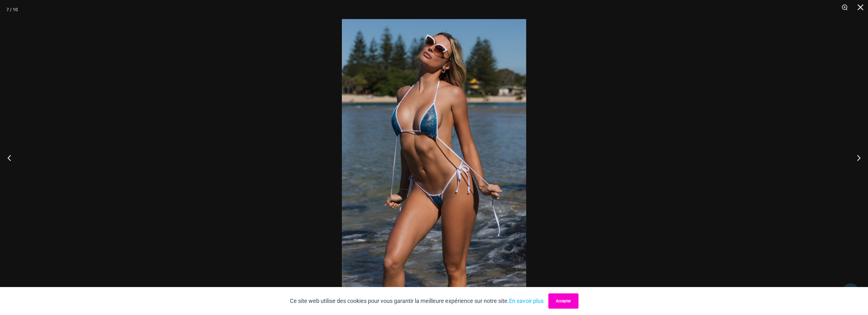 This screenshot has height=315, width=868. What do you see at coordinates (563, 301) in the screenshot?
I see `button: Accepter` at bounding box center [563, 301].